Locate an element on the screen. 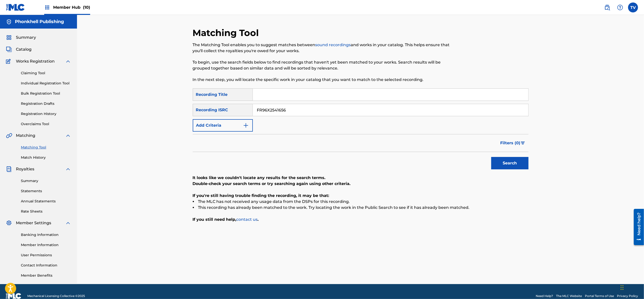 The height and width of the screenshot is (299, 644). div: Help is located at coordinates (620, 7).